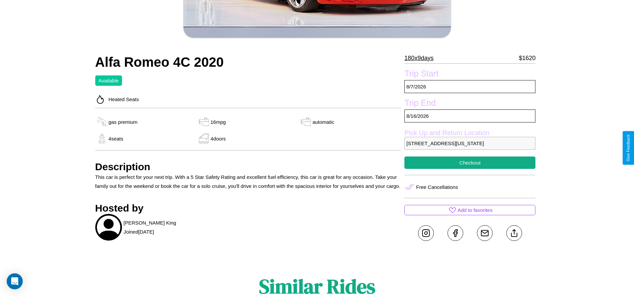 This screenshot has height=296, width=634. I want to click on p: Heated Seats, so click(122, 99).